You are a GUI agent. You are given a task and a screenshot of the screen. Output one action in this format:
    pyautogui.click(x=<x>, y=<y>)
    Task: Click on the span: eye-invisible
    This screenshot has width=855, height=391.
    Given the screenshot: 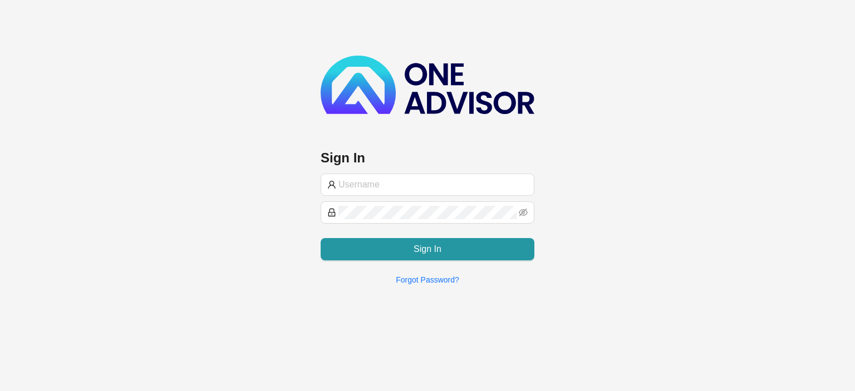 What is the action you would take?
    pyautogui.click(x=523, y=213)
    